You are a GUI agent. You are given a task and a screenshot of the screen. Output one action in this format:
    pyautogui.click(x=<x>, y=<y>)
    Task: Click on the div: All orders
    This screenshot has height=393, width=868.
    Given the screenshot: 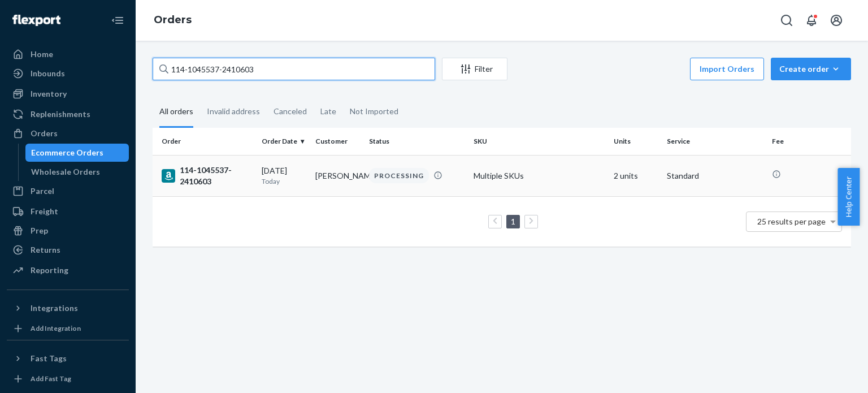 What is the action you would take?
    pyautogui.click(x=176, y=112)
    